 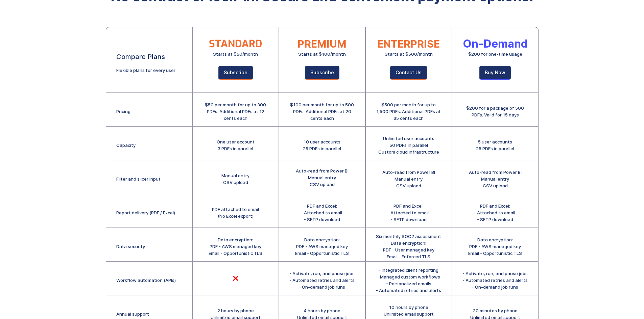 What do you see at coordinates (495, 54) in the screenshot?
I see `div: $200 for one-time usage` at bounding box center [495, 54].